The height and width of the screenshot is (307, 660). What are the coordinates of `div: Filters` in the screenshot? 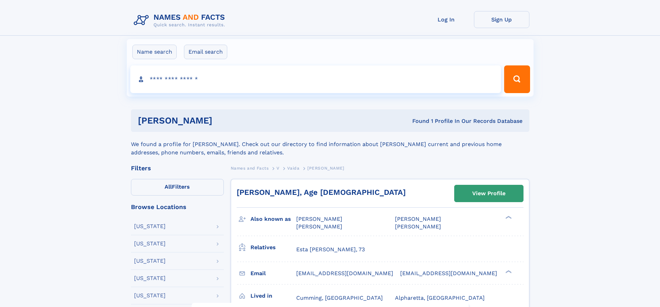 It's located at (177, 168).